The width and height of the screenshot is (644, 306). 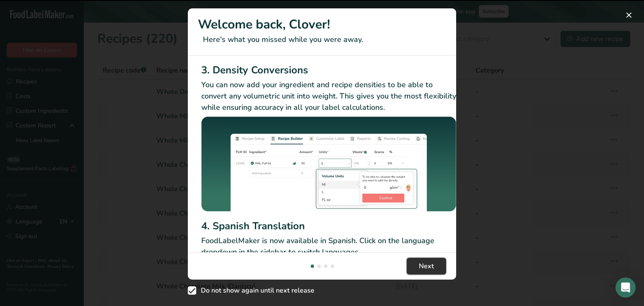 I want to click on img: Density Conversions, so click(x=328, y=166).